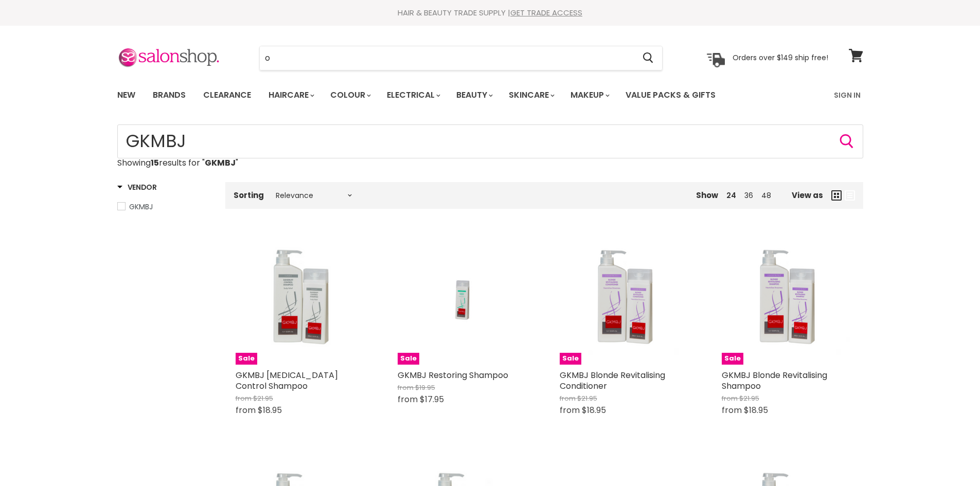  I want to click on div: HAIR & BEAUTY TRADE SUPPLY |, so click(490, 13).